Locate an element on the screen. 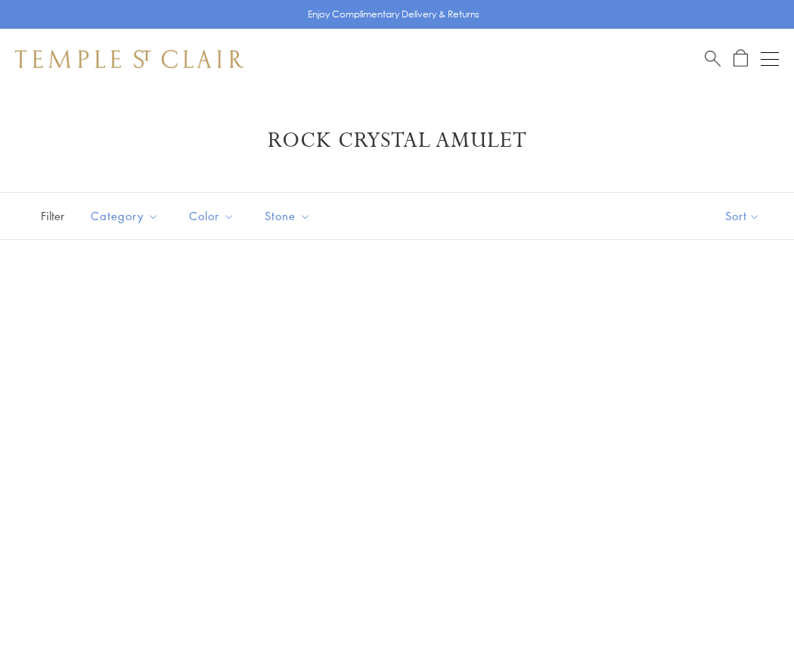  span: Color is located at coordinates (213, 215).